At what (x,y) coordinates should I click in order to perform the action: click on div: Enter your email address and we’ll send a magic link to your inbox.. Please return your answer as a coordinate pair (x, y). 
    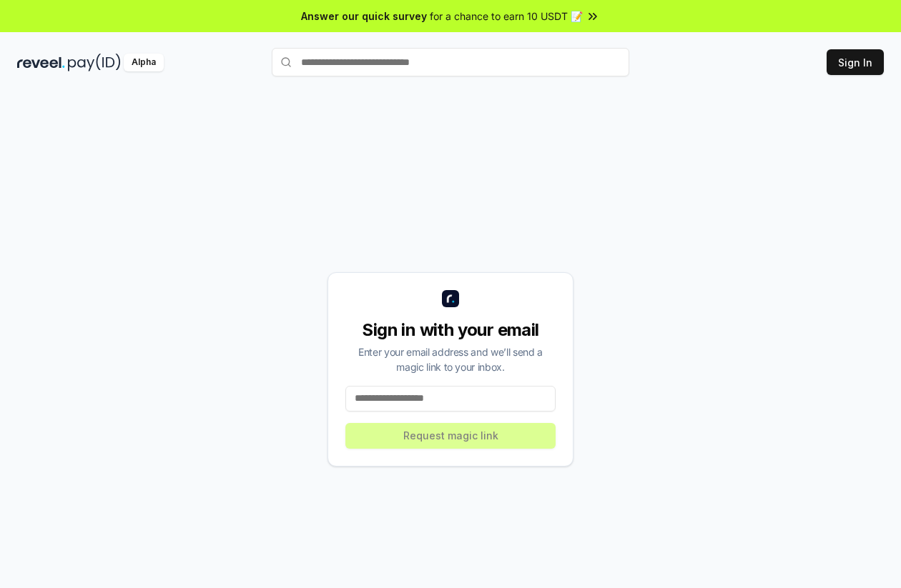
    Looking at the image, I should click on (450, 359).